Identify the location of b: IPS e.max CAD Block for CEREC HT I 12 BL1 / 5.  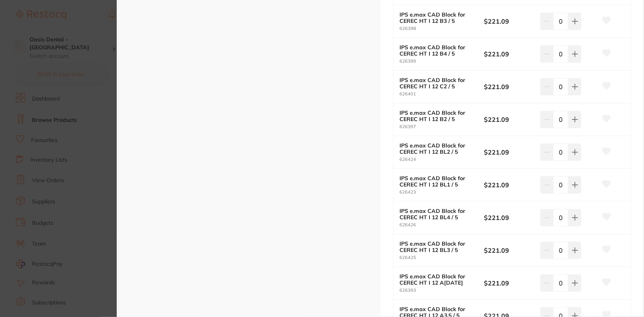
(438, 182).